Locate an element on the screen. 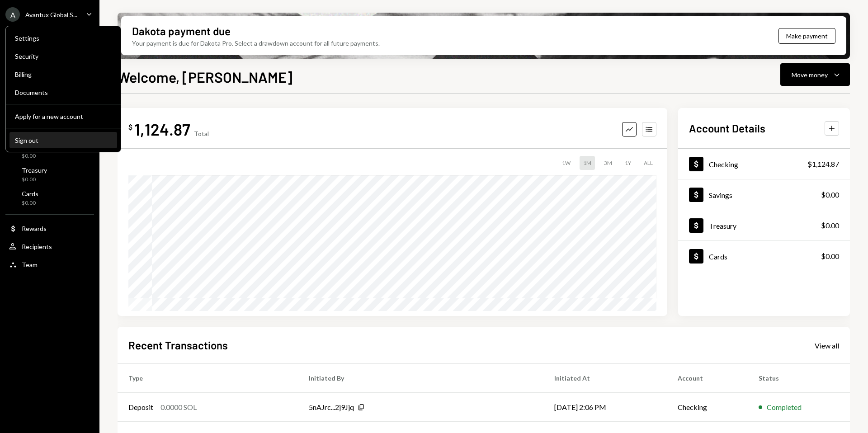  th: Initiated By is located at coordinates (421, 379).